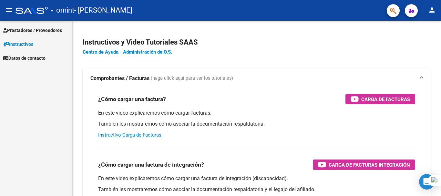 This screenshot has height=196, width=441. Describe the element at coordinates (385, 99) in the screenshot. I see `span: Carga de Facturas` at that location.